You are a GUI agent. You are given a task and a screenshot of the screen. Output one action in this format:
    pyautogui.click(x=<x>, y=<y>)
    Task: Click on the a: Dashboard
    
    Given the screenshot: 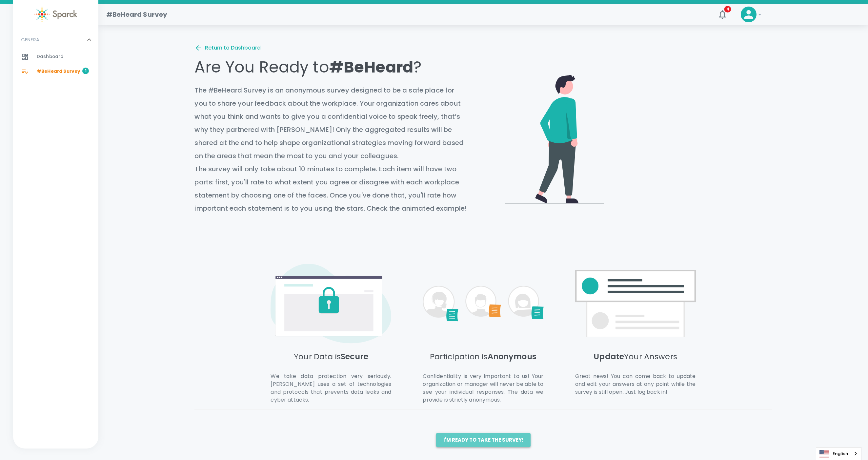 What is the action you would take?
    pyautogui.click(x=56, y=57)
    